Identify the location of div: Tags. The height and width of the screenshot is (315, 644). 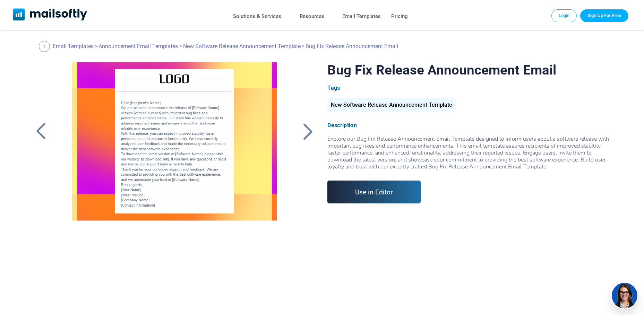
(470, 88).